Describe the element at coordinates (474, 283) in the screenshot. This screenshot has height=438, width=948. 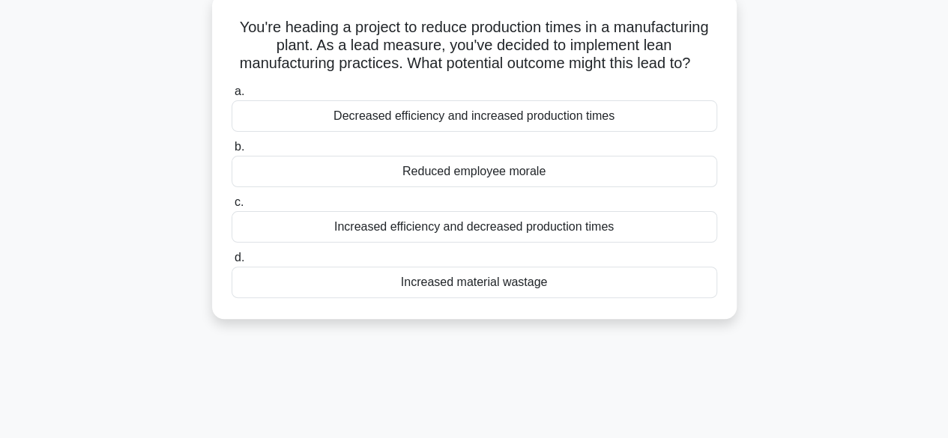
I see `div: Increased material wastage` at that location.